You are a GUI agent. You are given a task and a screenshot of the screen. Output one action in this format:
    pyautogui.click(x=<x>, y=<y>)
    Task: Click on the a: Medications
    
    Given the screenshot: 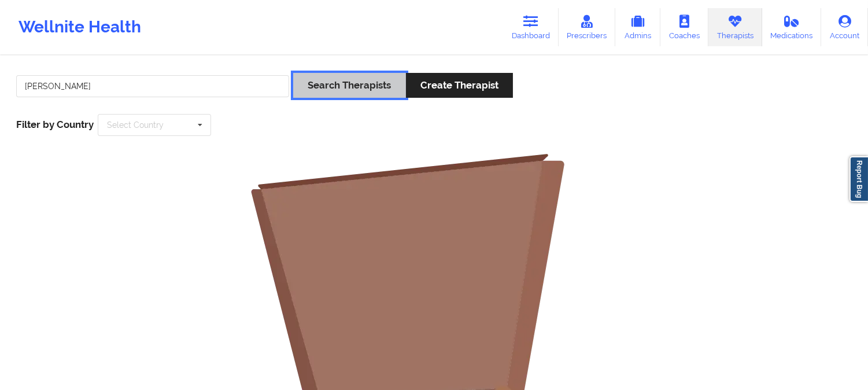 What is the action you would take?
    pyautogui.click(x=792, y=27)
    